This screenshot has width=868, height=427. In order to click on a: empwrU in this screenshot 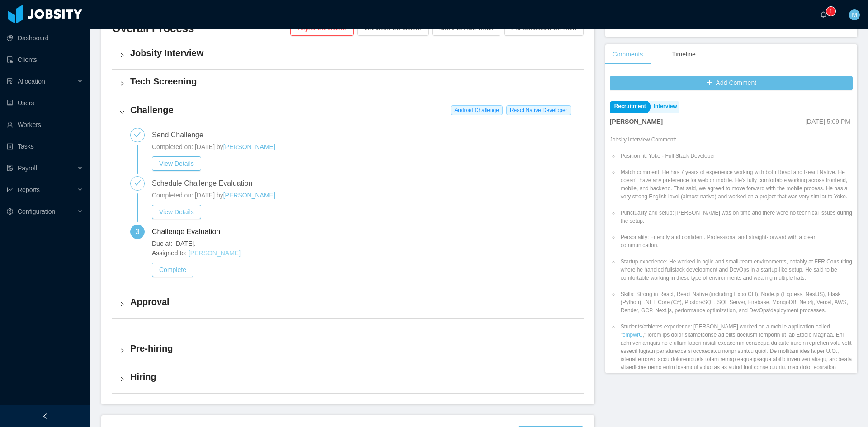, I will do `click(633, 335)`.